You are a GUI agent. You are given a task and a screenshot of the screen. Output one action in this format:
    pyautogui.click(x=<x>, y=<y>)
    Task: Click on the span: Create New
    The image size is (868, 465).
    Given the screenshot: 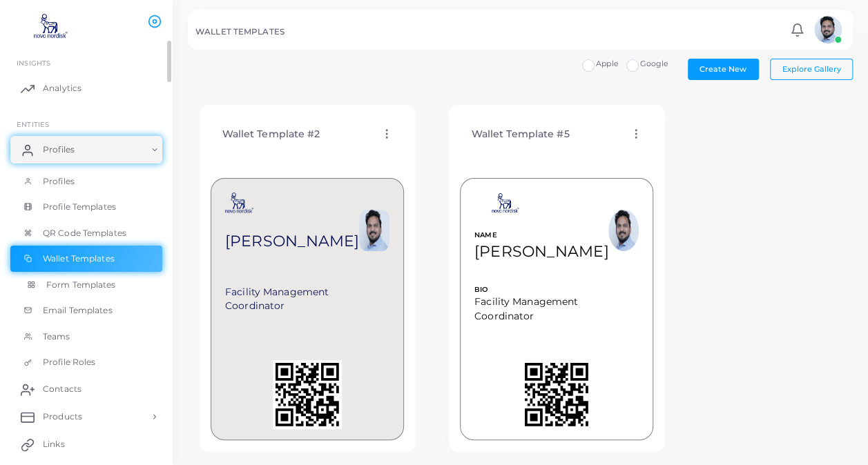 What is the action you would take?
    pyautogui.click(x=723, y=69)
    